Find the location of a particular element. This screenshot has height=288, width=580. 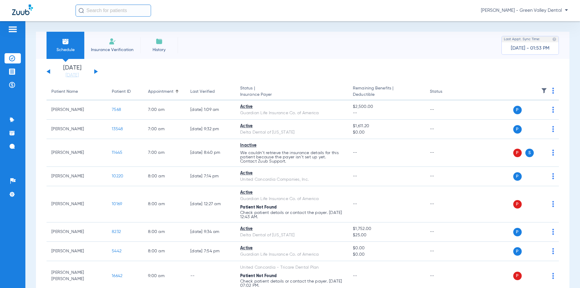

div: Chat Widget is located at coordinates (565, 273).